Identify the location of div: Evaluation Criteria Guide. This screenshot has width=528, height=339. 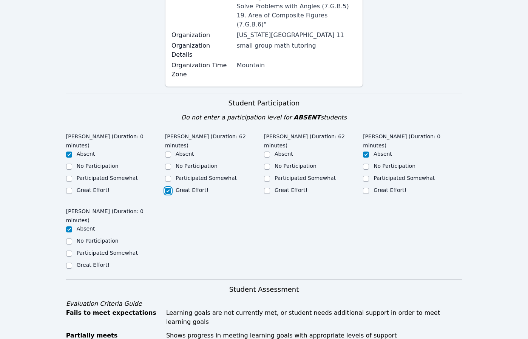
(264, 304).